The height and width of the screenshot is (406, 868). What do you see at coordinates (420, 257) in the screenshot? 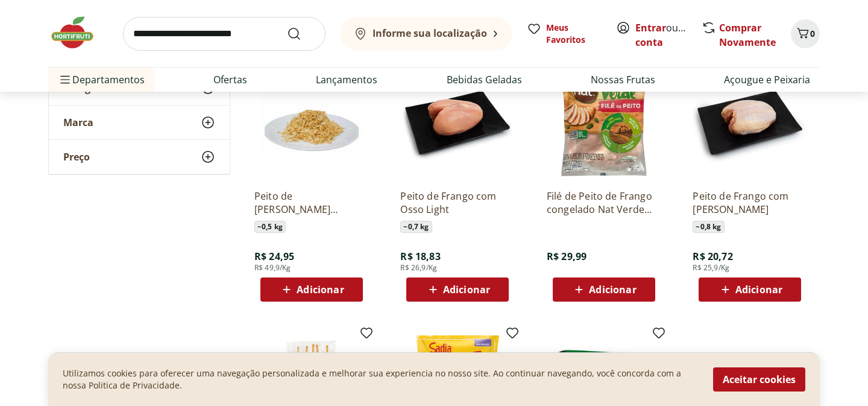
I see `span: R$ 18,83` at bounding box center [420, 257].